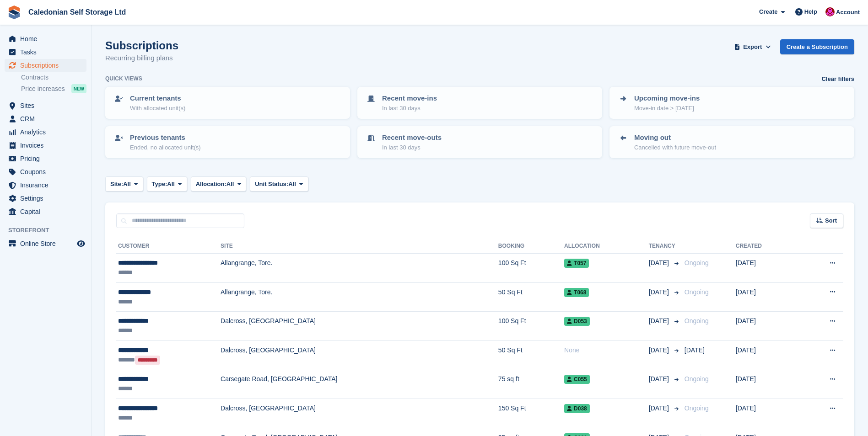 The height and width of the screenshot is (436, 868). I want to click on th: Allocation, so click(606, 246).